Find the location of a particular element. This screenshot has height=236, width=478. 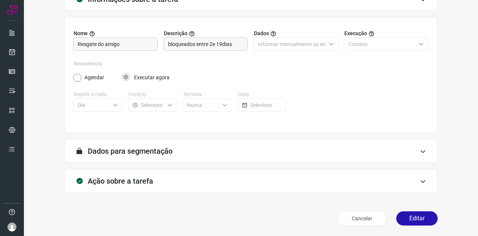

button: Cancelar is located at coordinates (362, 218).